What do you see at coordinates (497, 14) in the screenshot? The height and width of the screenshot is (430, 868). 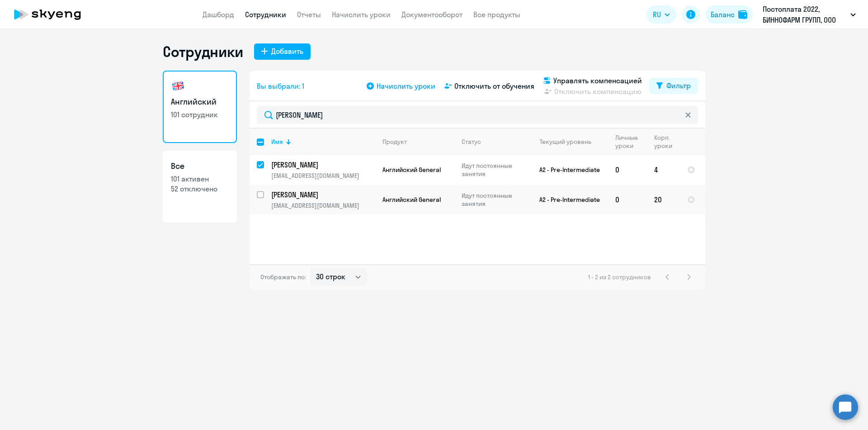 I see `a: Все продукты` at bounding box center [497, 14].